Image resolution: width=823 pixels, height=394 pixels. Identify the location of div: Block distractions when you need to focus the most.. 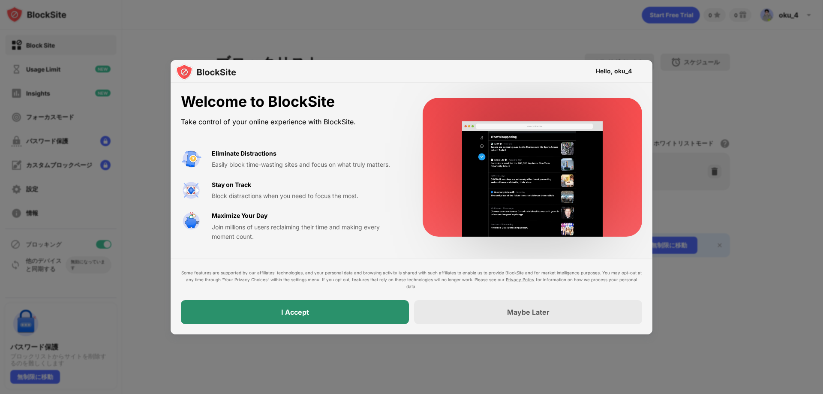
(307, 196).